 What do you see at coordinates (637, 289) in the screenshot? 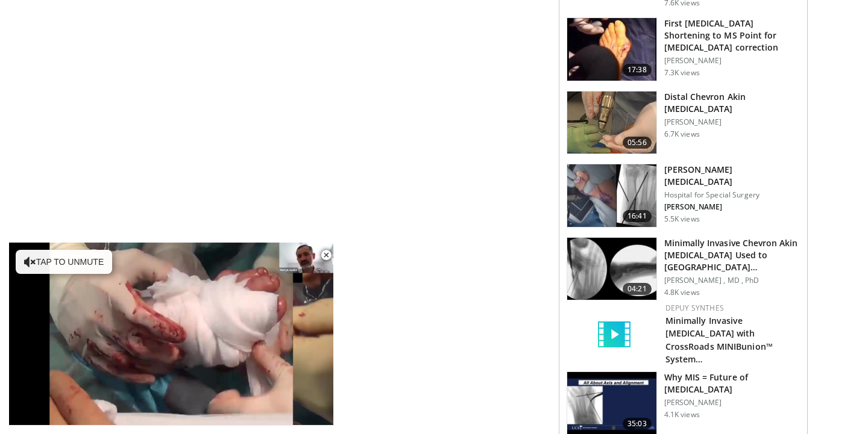
I see `span: 04:21` at bounding box center [637, 289].